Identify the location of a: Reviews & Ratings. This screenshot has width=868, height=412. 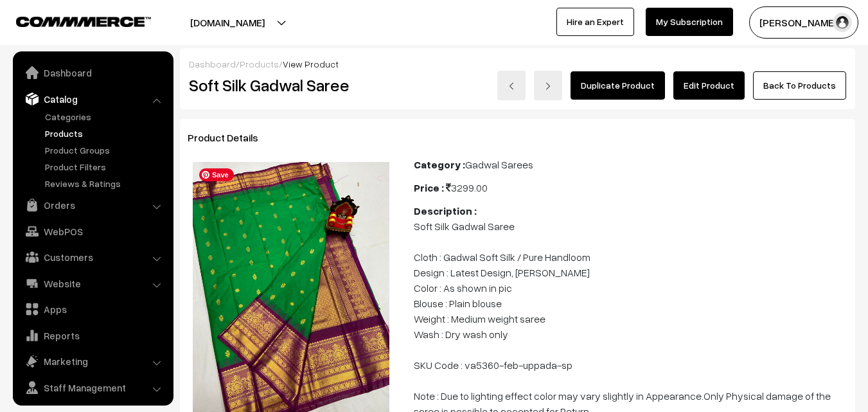
(105, 184).